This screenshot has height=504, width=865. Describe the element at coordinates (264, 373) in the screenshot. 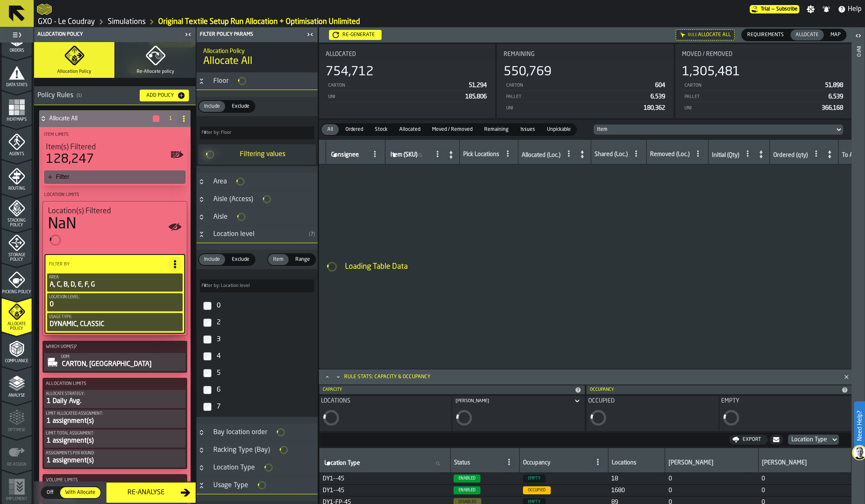

I see `div: InputCheckbox-react-aria163990589-:r9k:` at that location.